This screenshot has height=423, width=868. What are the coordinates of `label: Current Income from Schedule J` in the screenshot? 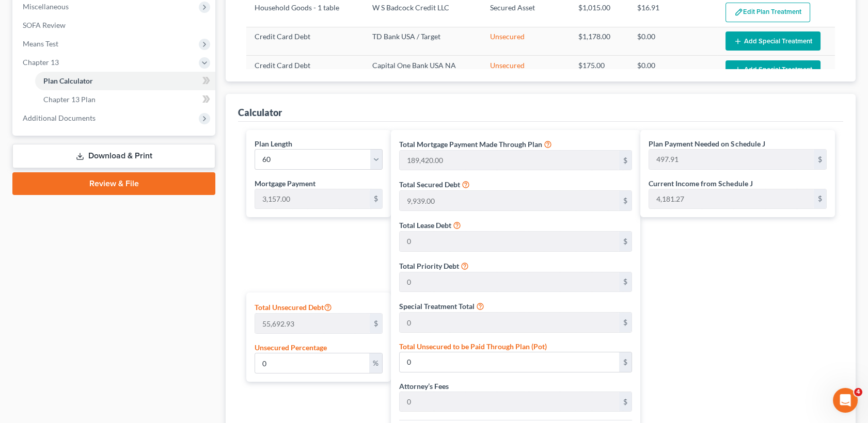 It's located at (700, 183).